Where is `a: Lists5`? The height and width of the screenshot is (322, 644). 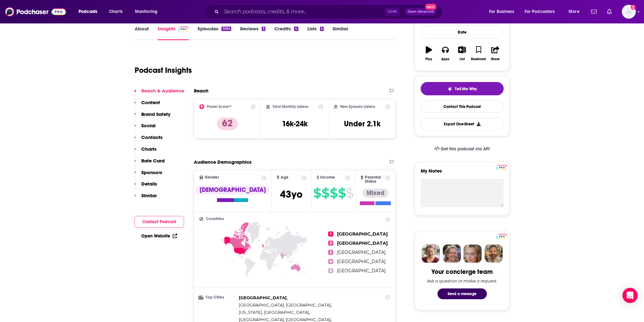 a: Lists5 is located at coordinates (316, 33).